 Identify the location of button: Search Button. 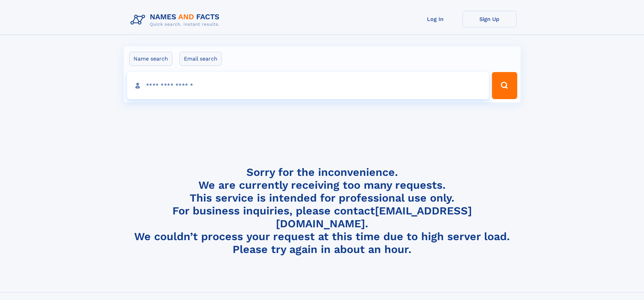
(504, 85).